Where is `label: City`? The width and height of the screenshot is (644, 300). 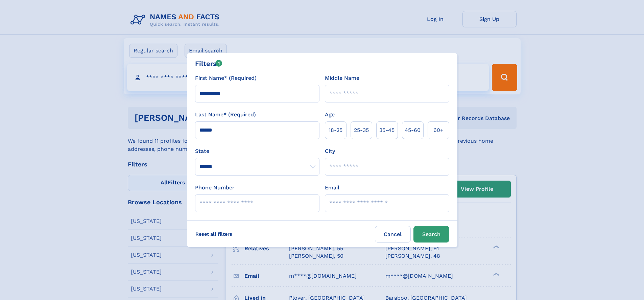 label: City is located at coordinates (330, 151).